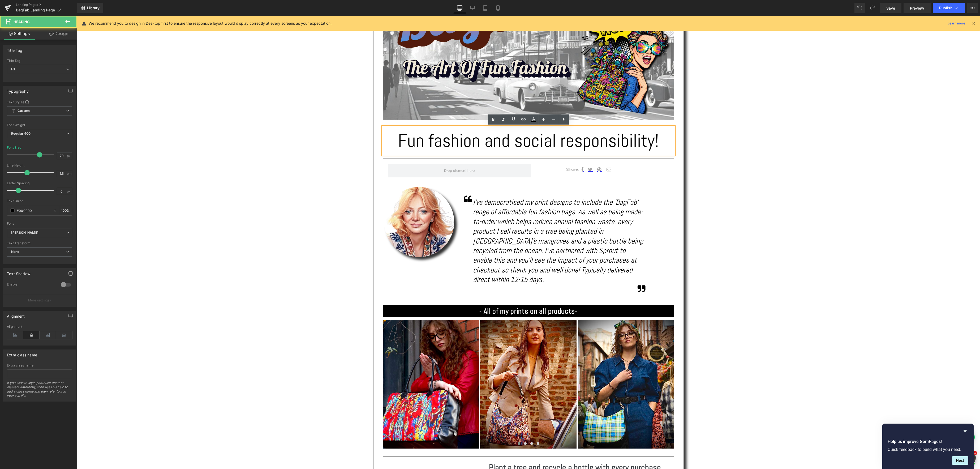 This screenshot has height=469, width=980. Describe the element at coordinates (481, 225) in the screenshot. I see `i: I've democratised my print designs to include the 'BagFab' range of affordable fun fashion bags. ...` at that location.